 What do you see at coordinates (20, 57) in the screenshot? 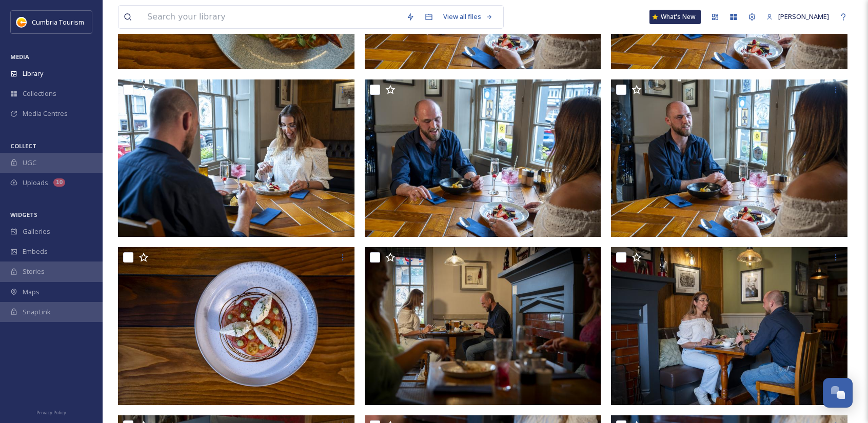
I see `span: MEDIA` at bounding box center [20, 57].